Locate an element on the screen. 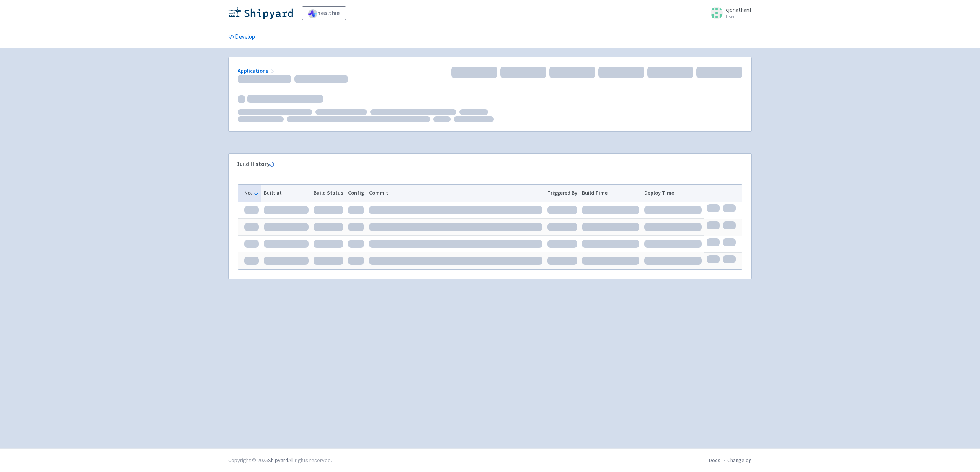 This screenshot has height=472, width=980. img: Shipyard logo is located at coordinates (261, 13).